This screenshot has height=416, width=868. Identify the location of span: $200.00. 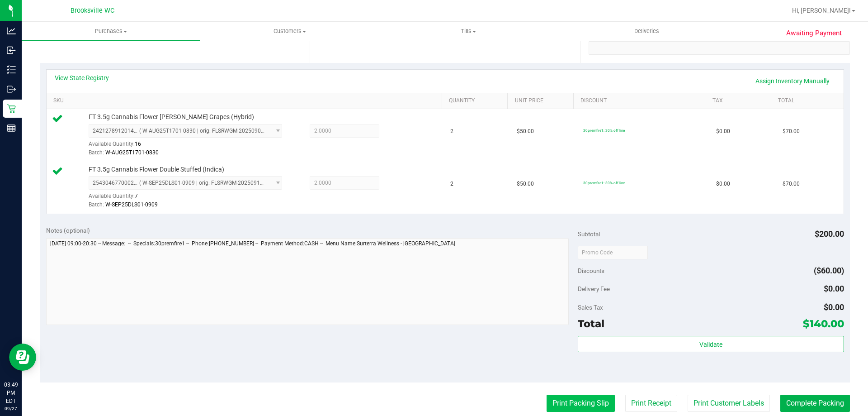
(830, 234).